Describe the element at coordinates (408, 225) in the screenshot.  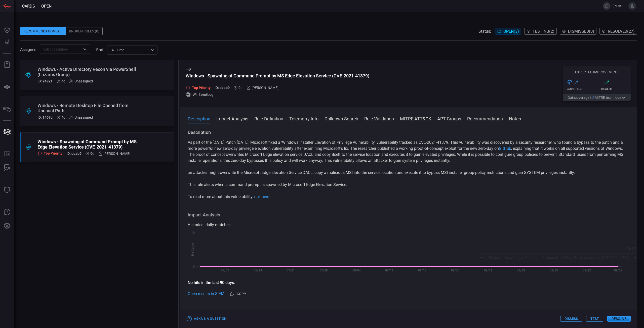
I see `div: Historical daily matches` at that location.